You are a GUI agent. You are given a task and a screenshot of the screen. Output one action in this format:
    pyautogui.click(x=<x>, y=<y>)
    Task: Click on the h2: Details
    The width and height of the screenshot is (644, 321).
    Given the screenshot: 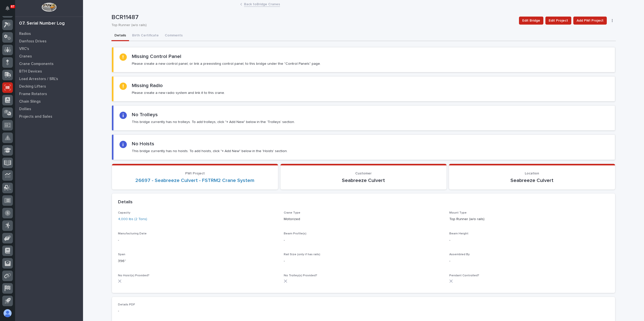 What is the action you would take?
    pyautogui.click(x=125, y=203)
    